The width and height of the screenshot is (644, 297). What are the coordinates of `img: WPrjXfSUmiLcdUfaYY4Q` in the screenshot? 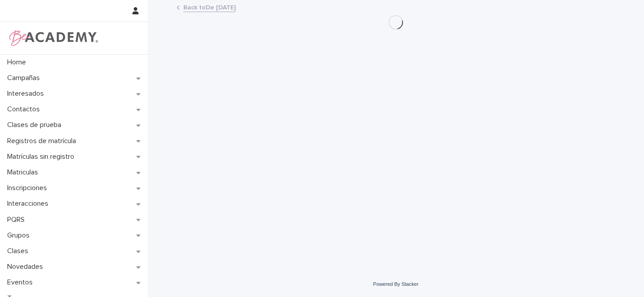 It's located at (53, 38).